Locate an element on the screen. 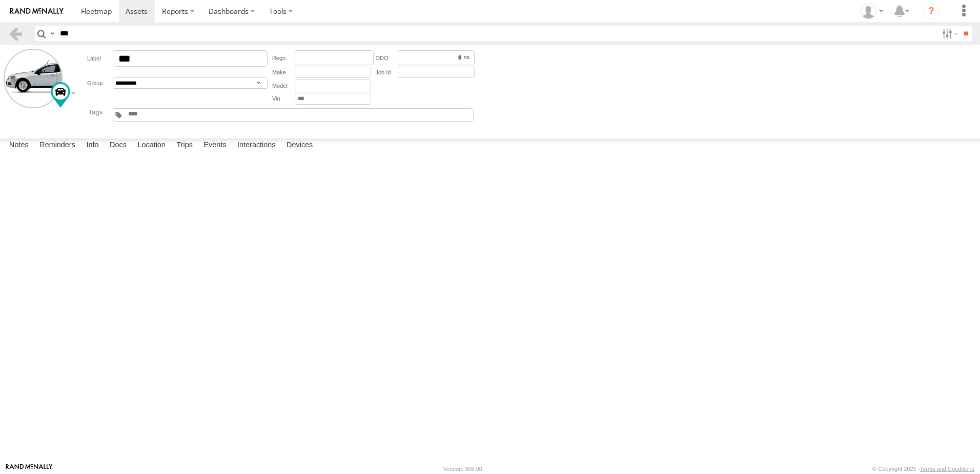  label: Search Filter Options is located at coordinates (948, 34).